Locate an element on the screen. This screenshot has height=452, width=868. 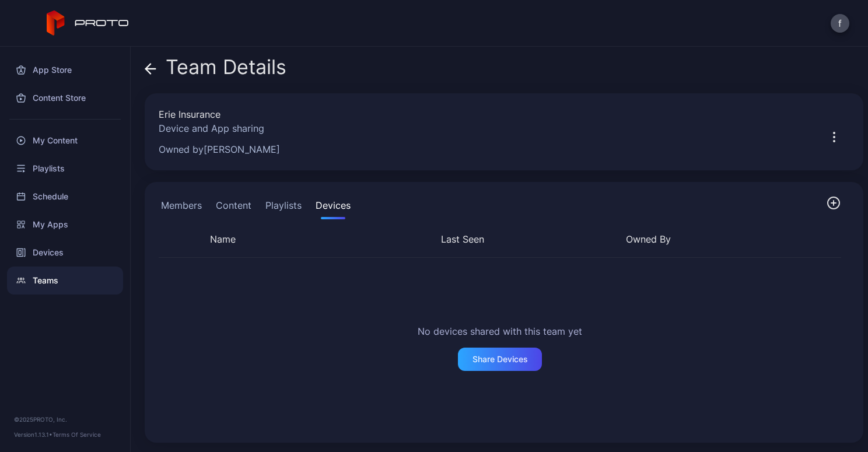
div: Team Details is located at coordinates (215, 70).